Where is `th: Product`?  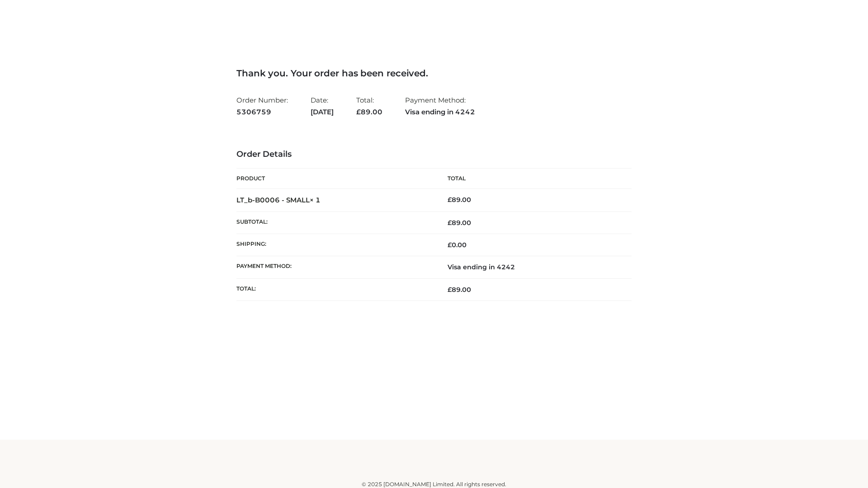
th: Product is located at coordinates (335, 178).